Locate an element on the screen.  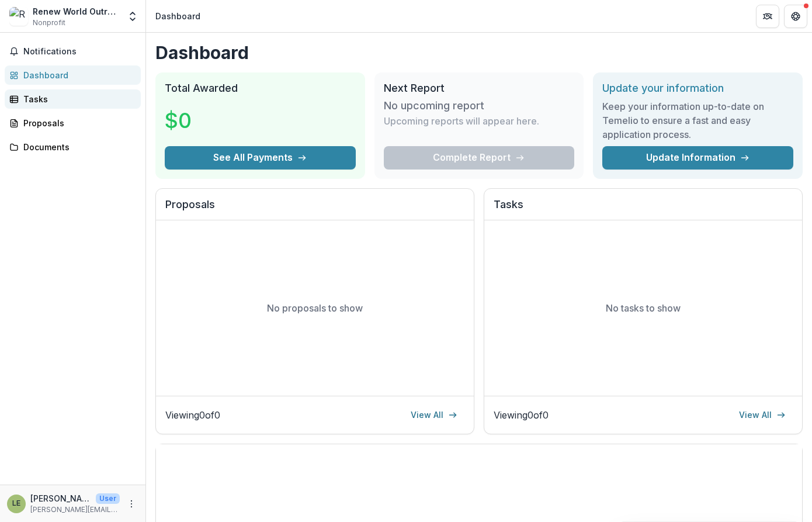
h3: $0 is located at coordinates (208, 120).